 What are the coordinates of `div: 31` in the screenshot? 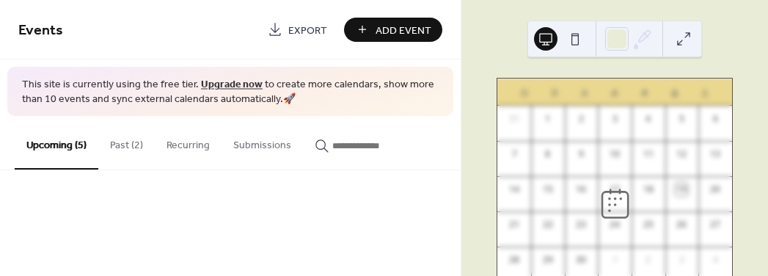 It's located at (514, 119).